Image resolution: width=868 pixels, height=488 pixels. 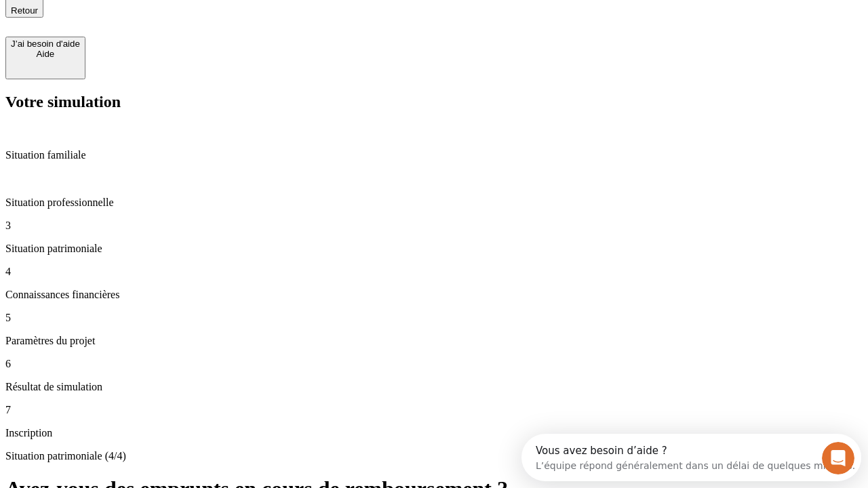 I want to click on p: 7, so click(x=434, y=410).